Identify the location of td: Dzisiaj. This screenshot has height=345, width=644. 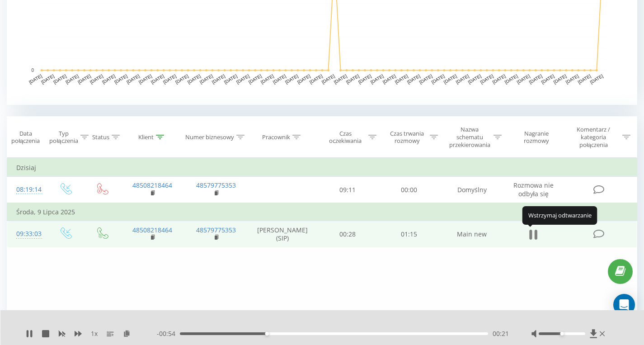
(322, 168).